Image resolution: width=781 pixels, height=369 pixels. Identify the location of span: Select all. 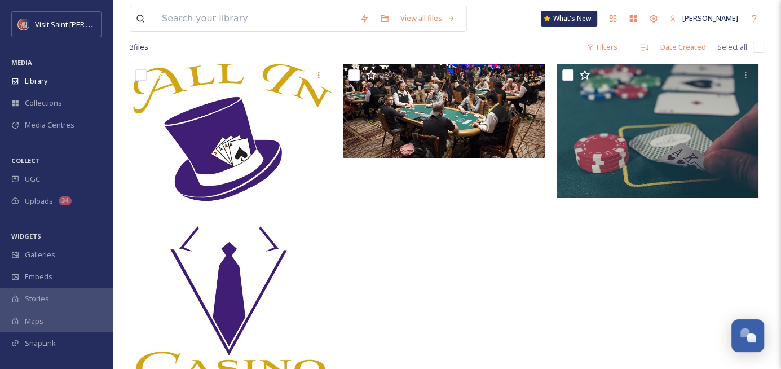
(732, 47).